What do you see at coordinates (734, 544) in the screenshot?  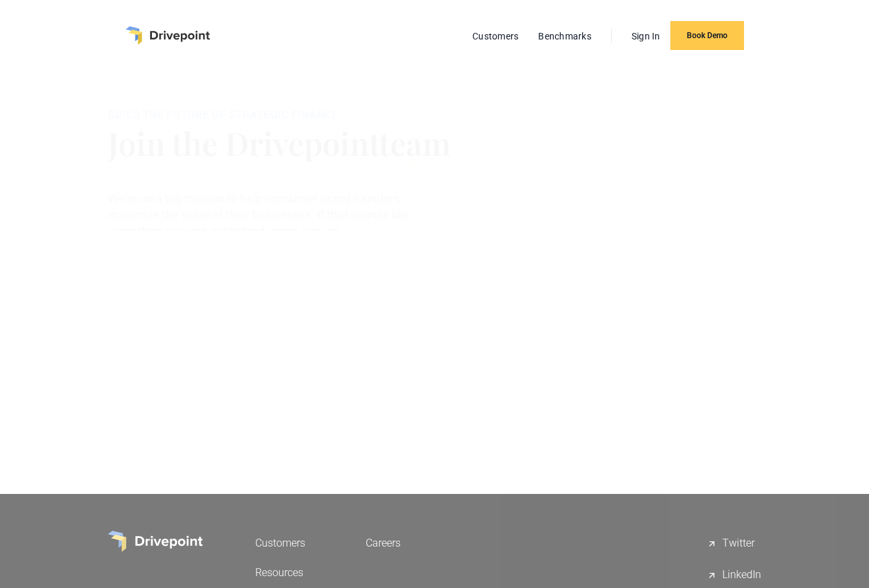 I see `a: Twitter` at bounding box center [734, 544].